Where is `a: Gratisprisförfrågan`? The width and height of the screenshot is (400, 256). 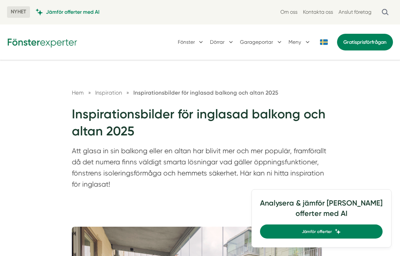
a: Gratisprisförfrågan is located at coordinates (365, 42).